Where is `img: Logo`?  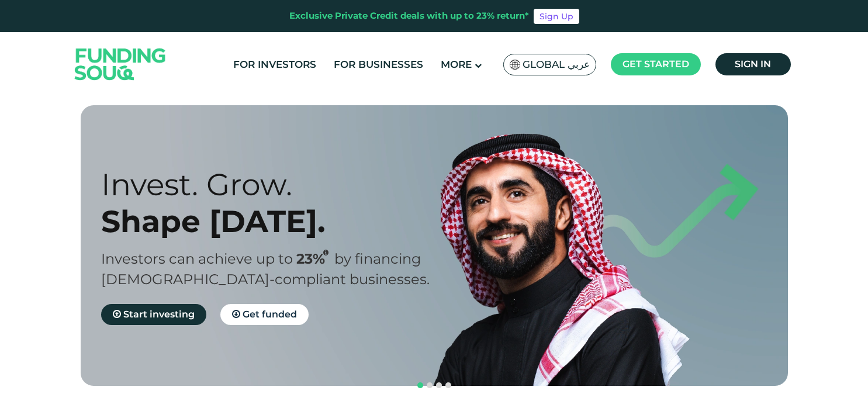 img: Logo is located at coordinates (121, 64).